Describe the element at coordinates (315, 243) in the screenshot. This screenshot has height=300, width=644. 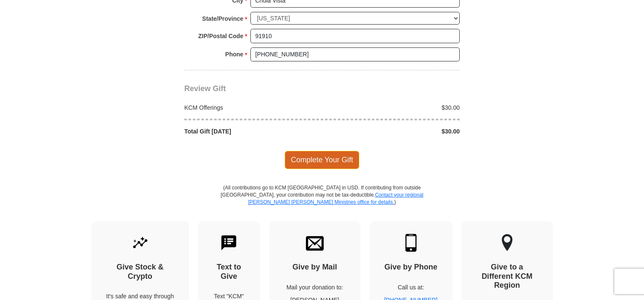
I see `img: envelope.svg` at that location.